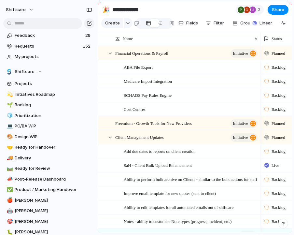  Describe the element at coordinates (49, 158) in the screenshot. I see `a: 🚚Delivery` at that location.